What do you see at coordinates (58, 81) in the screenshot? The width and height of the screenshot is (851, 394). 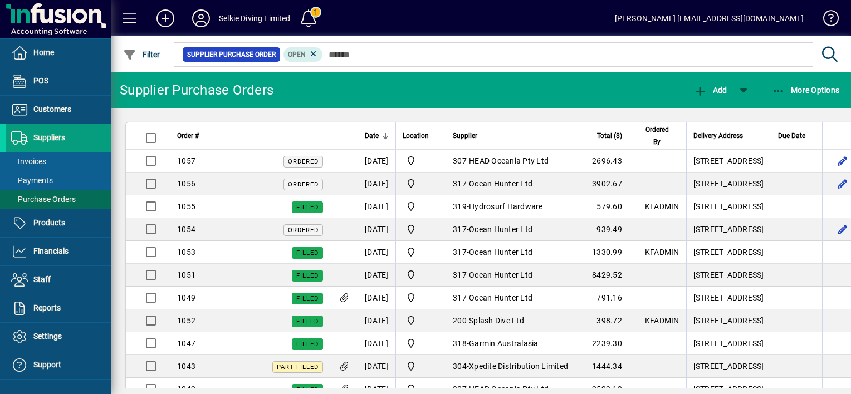 I see `a: POS` at bounding box center [58, 81].